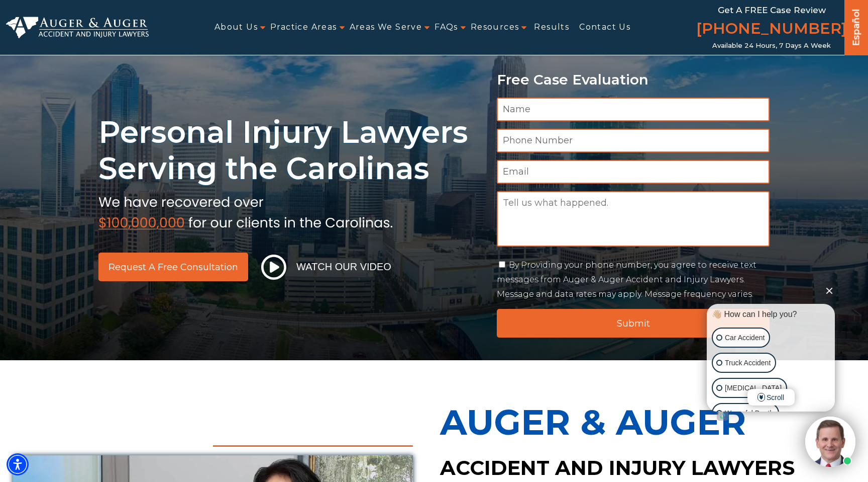  What do you see at coordinates (627, 279) in the screenshot?
I see `label: By Providing your phone number, you agree to receive text messages from Auger & Auger Accident an...` at bounding box center [627, 279].